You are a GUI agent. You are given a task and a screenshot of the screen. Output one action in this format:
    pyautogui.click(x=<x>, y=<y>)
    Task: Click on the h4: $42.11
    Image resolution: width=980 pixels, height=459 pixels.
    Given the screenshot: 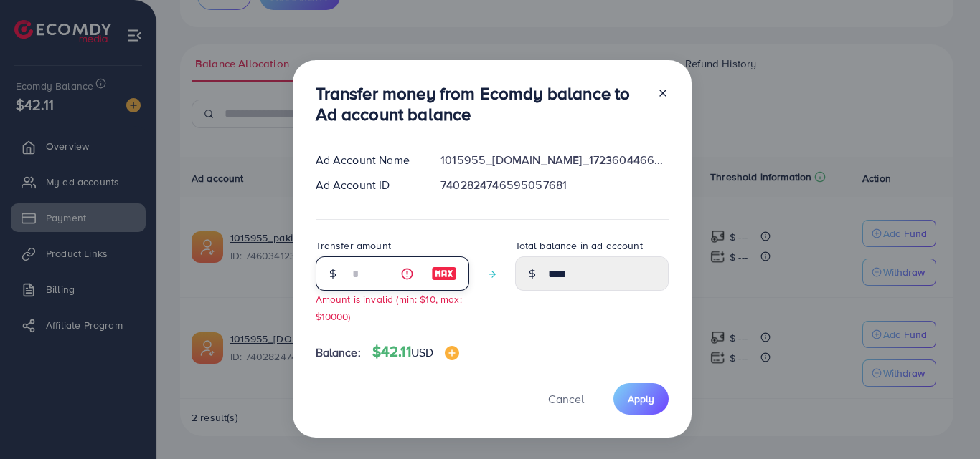 What is the action you would take?
    pyautogui.click(x=415, y=352)
    